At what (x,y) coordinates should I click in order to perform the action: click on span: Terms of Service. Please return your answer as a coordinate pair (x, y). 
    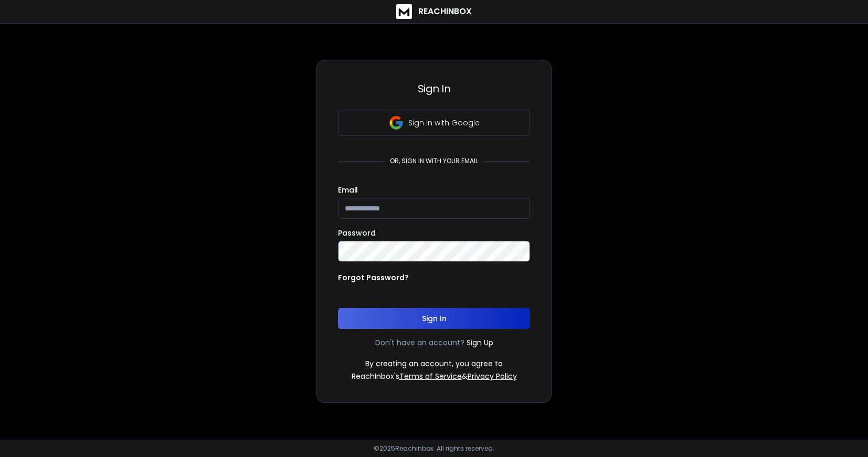
    Looking at the image, I should click on (430, 376).